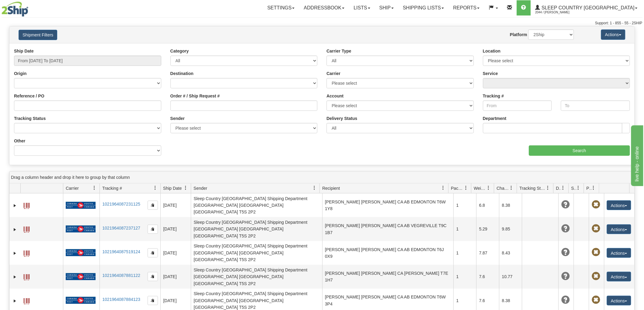 Image resolution: width=644 pixels, height=310 pixels. Describe the element at coordinates (510, 277) in the screenshot. I see `td: 10.77` at that location.